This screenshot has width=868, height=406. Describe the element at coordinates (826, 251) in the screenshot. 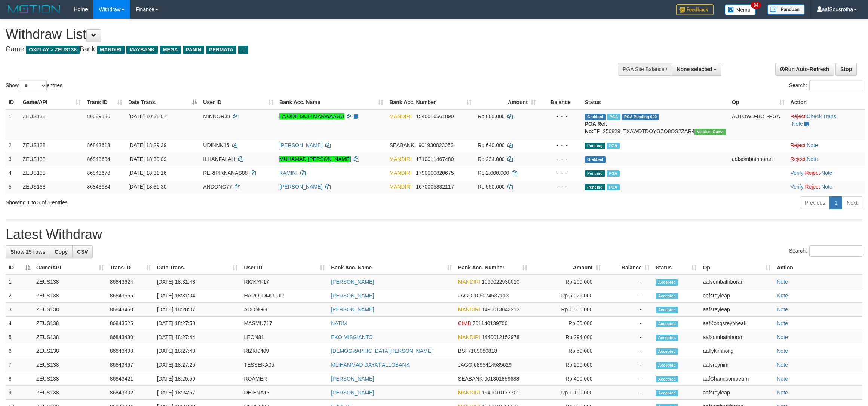

I see `label: Search:` at that location.